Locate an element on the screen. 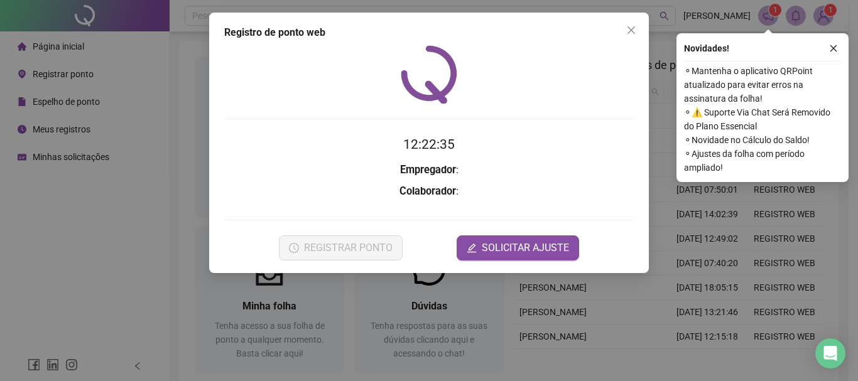 The image size is (858, 381). span: ⚬ Ajustes da folha com período ampliado! is located at coordinates (762, 161).